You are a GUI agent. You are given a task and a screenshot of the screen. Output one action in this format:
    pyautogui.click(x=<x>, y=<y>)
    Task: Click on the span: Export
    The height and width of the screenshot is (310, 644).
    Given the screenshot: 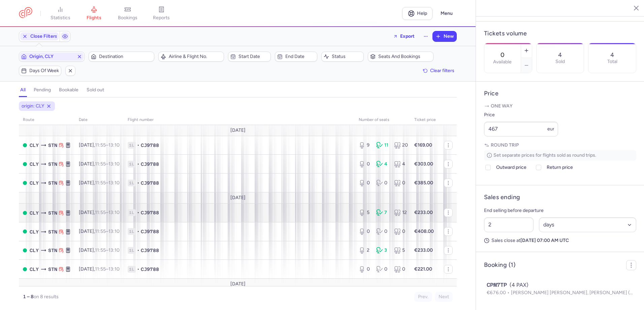 What is the action you would take?
    pyautogui.click(x=407, y=36)
    